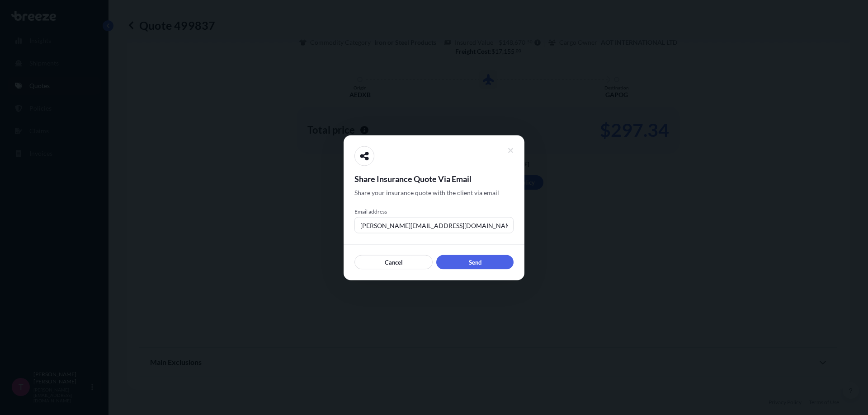  What do you see at coordinates (434, 225) in the screenshot?
I see `input: example@gmail.com` at bounding box center [434, 225].